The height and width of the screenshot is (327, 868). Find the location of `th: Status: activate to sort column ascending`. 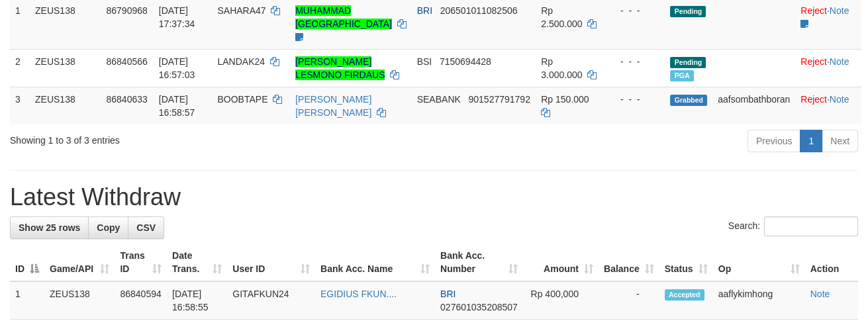

th: Status: activate to sort column ascending is located at coordinates (686, 262).